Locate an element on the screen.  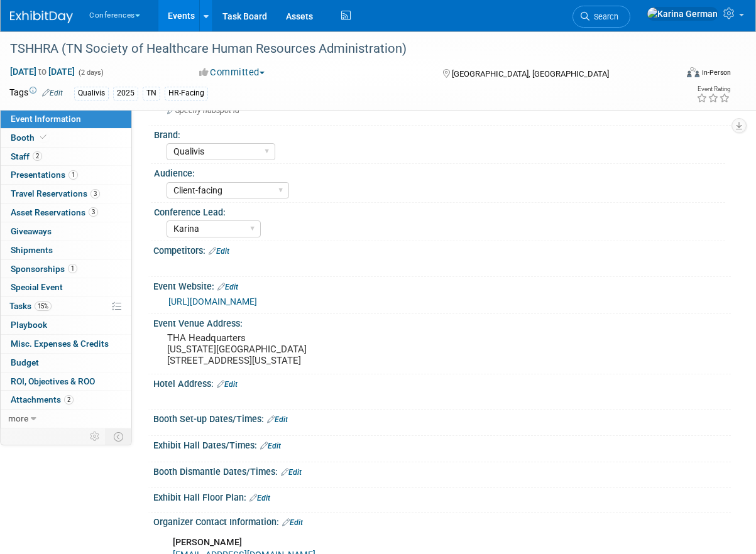
a: Playbook is located at coordinates (66, 325).